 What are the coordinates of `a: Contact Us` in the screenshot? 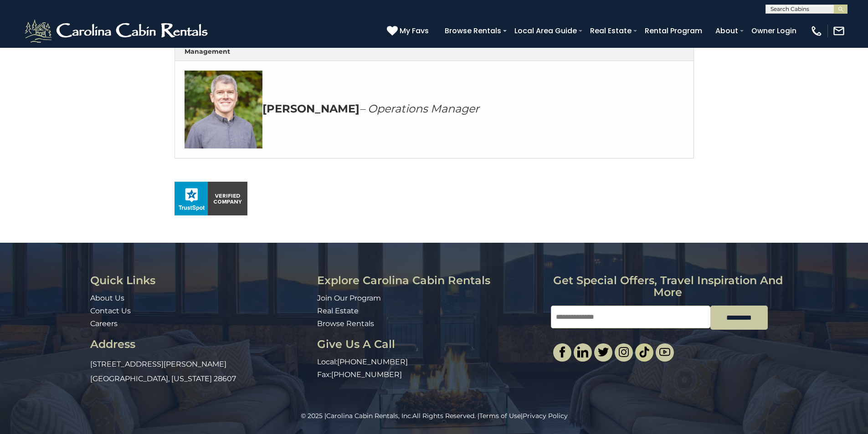 It's located at (110, 311).